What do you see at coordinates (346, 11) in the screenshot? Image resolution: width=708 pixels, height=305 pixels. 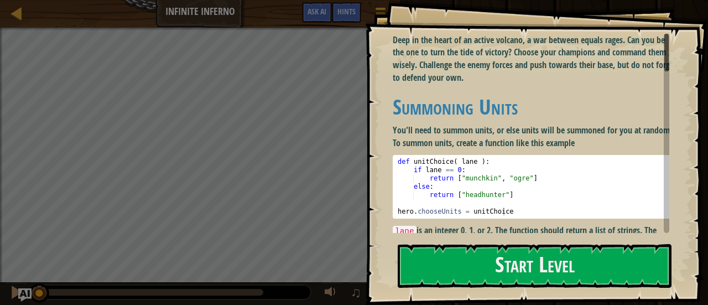 I see `span: Hints` at bounding box center [346, 11].